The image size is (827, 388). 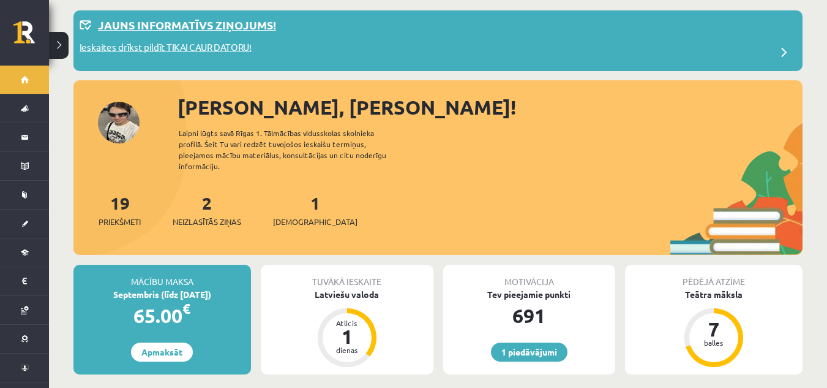 I want to click on div: 65.00, so click(x=162, y=315).